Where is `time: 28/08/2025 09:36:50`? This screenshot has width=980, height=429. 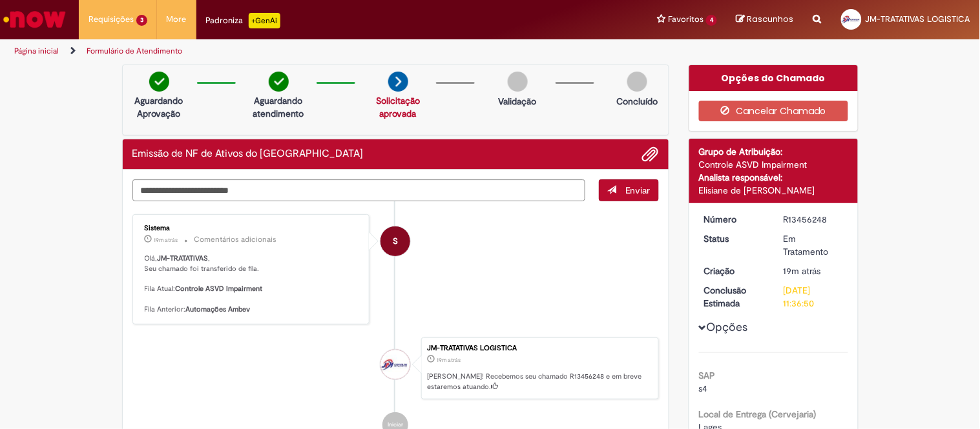 time: 28/08/2025 09:36:50 is located at coordinates (166, 240).